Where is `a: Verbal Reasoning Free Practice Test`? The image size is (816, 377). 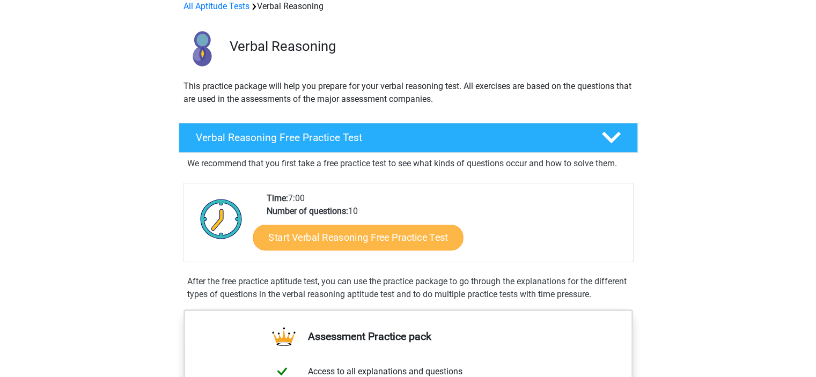
a: Verbal Reasoning Free Practice Test is located at coordinates (408, 138).